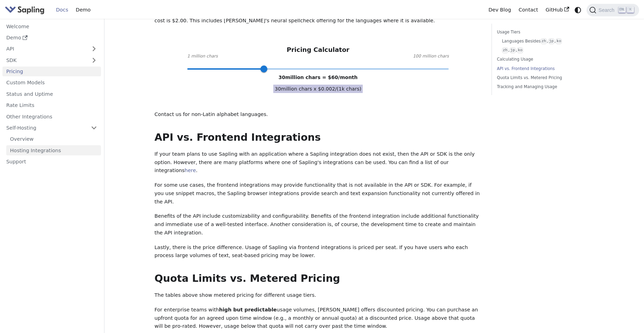 This screenshot has width=644, height=333. Describe the element at coordinates (544, 59) in the screenshot. I see `a: Calculating Usage` at that location.